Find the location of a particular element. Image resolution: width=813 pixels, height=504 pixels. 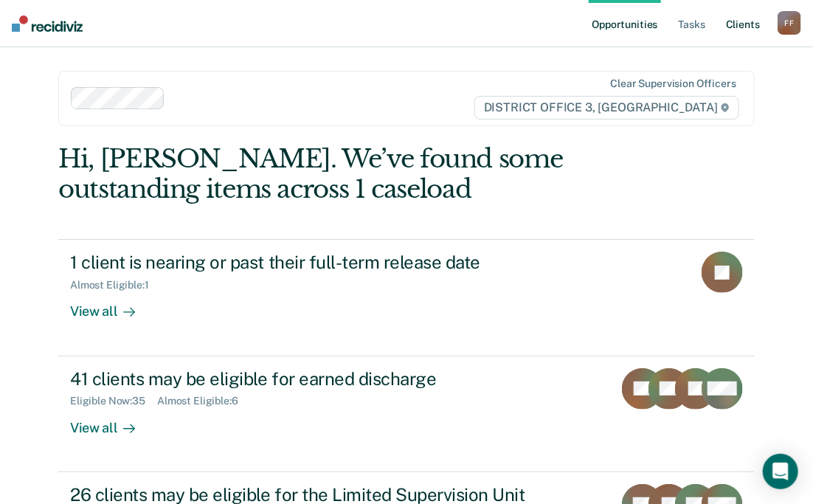

div: Almost Eligible : 1 is located at coordinates (115, 285).